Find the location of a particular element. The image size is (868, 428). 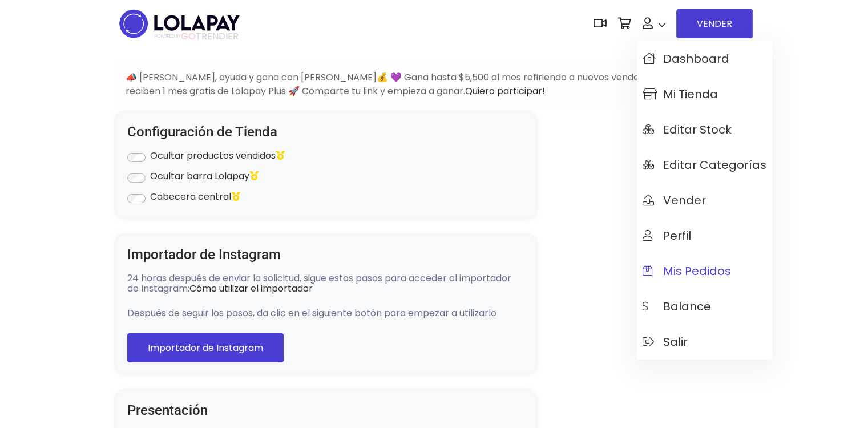

h4: Configuración de Tienda is located at coordinates (326, 132).